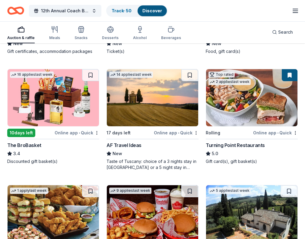 This screenshot has height=239, width=305. Describe the element at coordinates (55, 33) in the screenshot. I see `button: Meals` at that location.